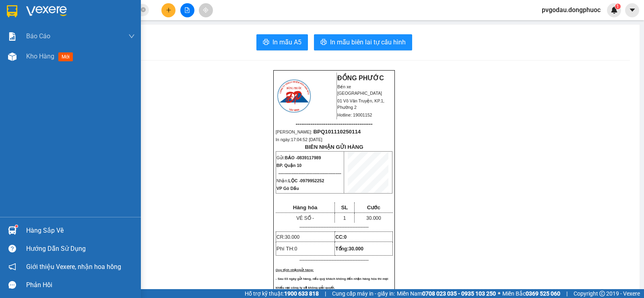 The height and width of the screenshot is (298, 644). Describe the element at coordinates (571, 9) in the screenshot. I see `span: pvgodau.dongphuoc` at that location.